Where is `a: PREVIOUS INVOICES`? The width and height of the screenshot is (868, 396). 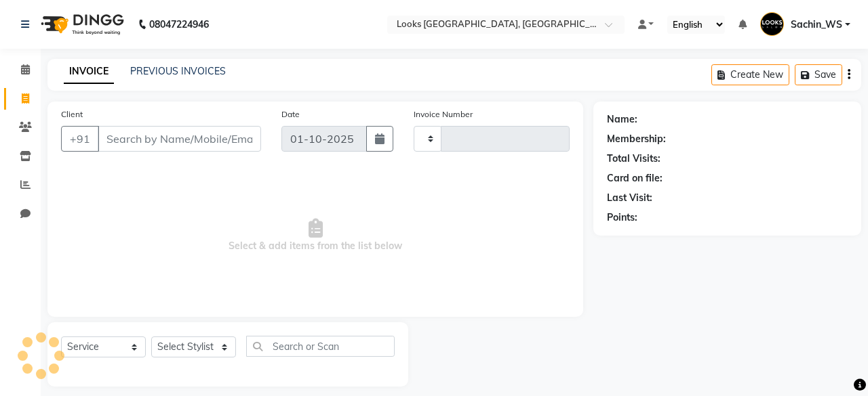
a: PREVIOUS INVOICES is located at coordinates (177, 71).